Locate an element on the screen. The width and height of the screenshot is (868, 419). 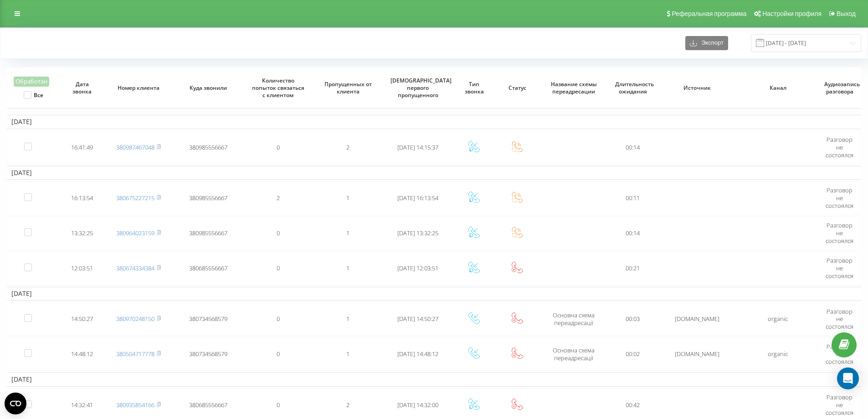
td: 12:03:51 is located at coordinates (82, 268).